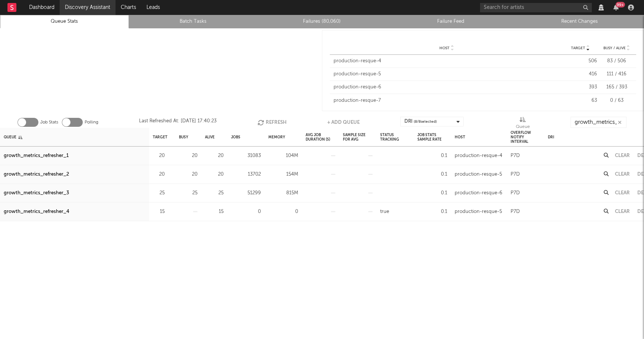 The width and height of the screenshot is (644, 339). What do you see at coordinates (236, 137) in the screenshot?
I see `div: Jobs` at bounding box center [236, 137].